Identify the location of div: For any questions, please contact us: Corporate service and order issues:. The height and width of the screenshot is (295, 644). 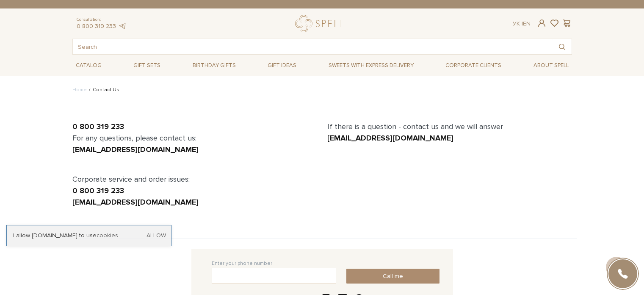
(195, 164).